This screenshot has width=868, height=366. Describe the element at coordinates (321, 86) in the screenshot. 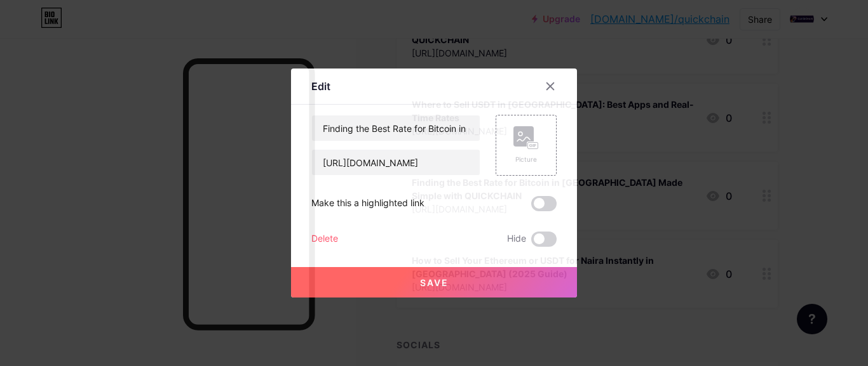

I see `div: Edit` at that location.